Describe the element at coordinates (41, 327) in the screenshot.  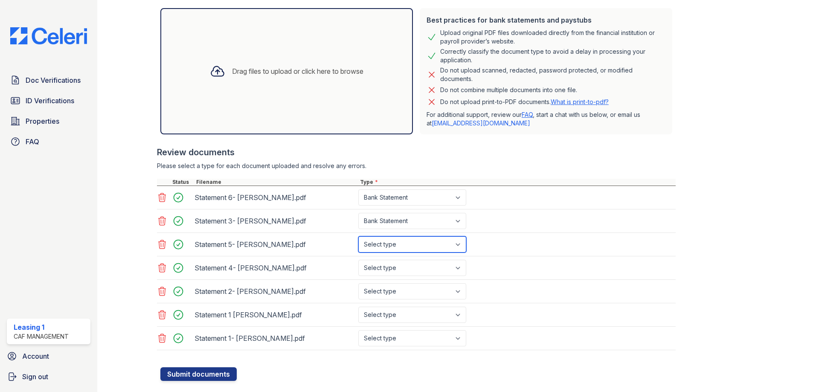
I see `div: Leasing 1` at that location.